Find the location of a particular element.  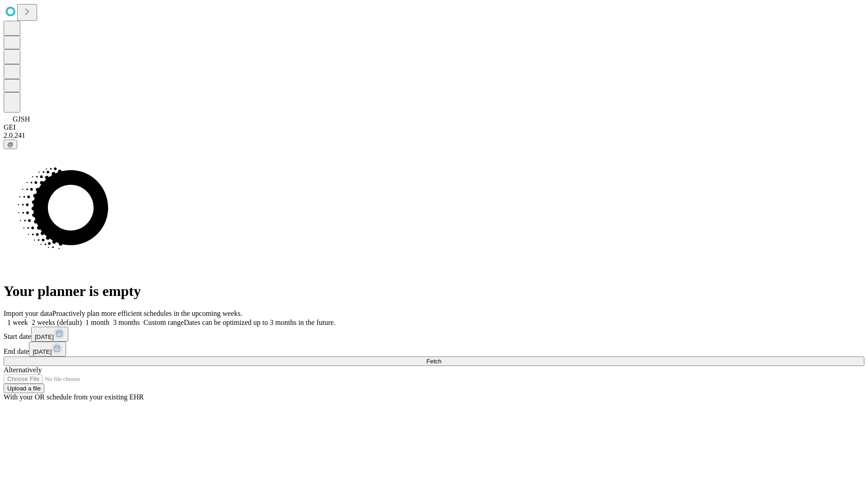

span: 3 months is located at coordinates (127, 323).